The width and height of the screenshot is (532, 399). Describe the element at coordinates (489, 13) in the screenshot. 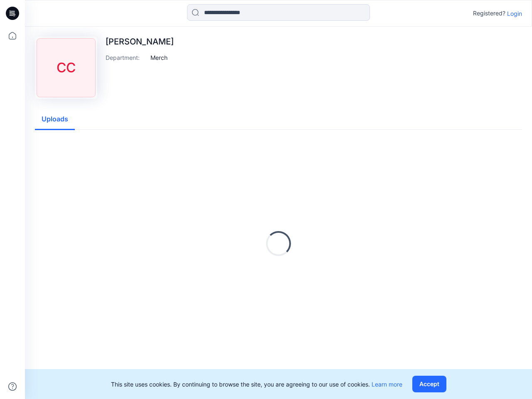

I see `p: Registered?` at that location.